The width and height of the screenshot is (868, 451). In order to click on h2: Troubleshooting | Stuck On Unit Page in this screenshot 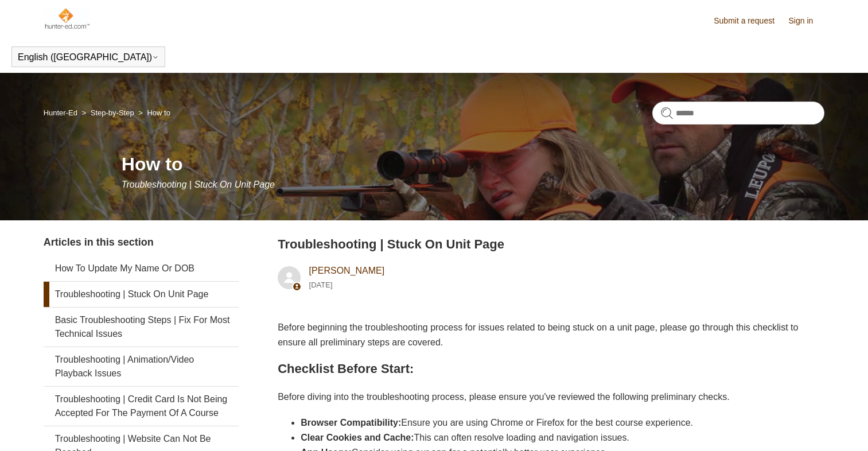, I will do `click(550, 244)`.